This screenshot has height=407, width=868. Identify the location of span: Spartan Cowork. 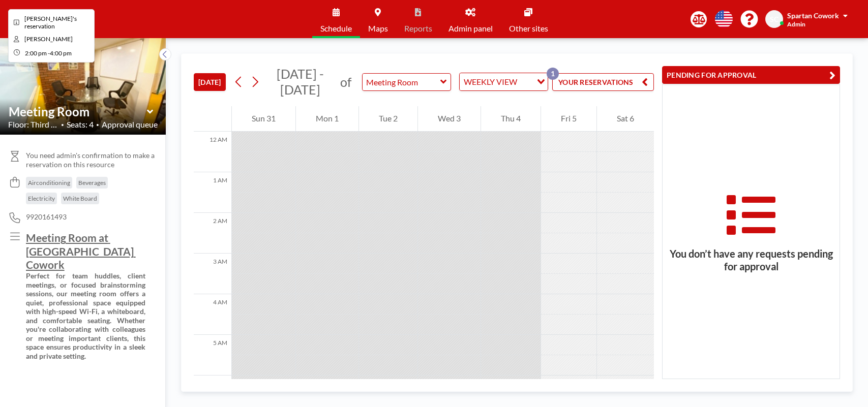
(813, 15).